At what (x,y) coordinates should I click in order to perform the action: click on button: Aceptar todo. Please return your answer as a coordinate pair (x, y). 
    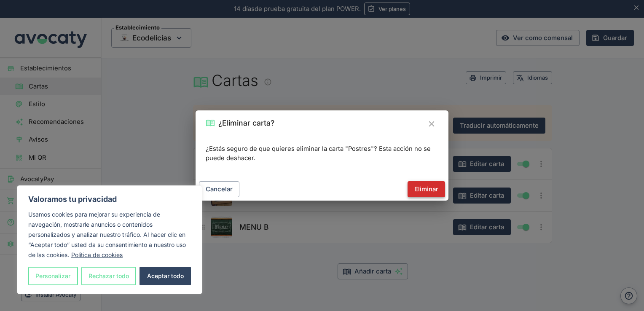
    Looking at the image, I should click on (165, 276).